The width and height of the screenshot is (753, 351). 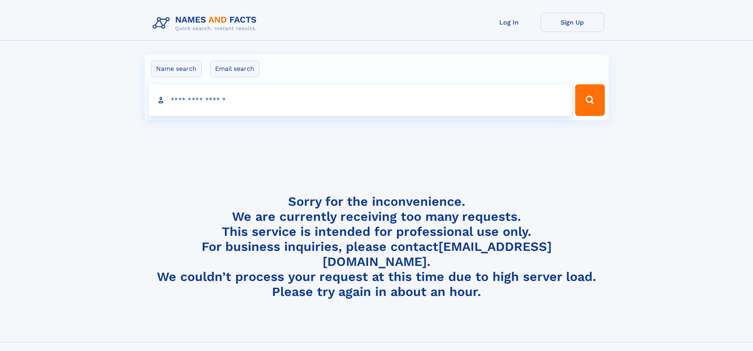 I want to click on a: Log In, so click(x=509, y=22).